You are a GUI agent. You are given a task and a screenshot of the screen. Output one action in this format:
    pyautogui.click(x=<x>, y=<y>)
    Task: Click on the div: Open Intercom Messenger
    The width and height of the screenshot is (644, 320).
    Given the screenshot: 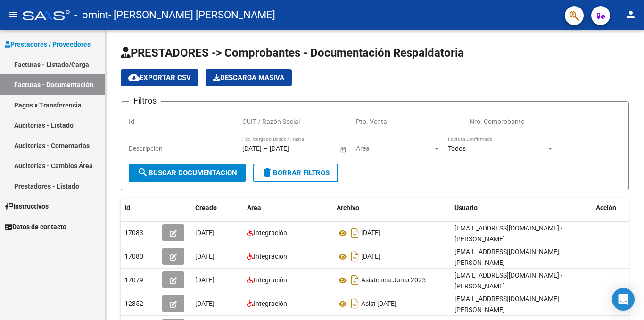 What is the action you would take?
    pyautogui.click(x=624, y=300)
    